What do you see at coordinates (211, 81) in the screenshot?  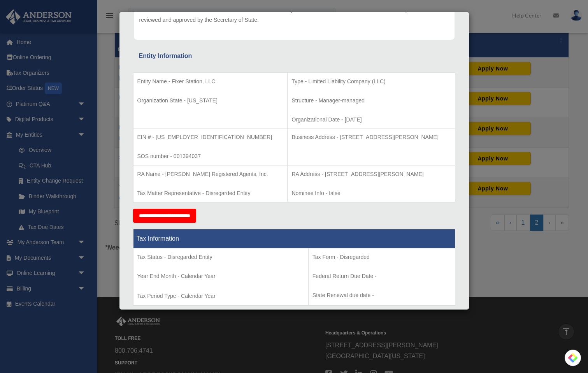 I see `p: Entity Name - Fixer Station, LLC` at bounding box center [211, 81].